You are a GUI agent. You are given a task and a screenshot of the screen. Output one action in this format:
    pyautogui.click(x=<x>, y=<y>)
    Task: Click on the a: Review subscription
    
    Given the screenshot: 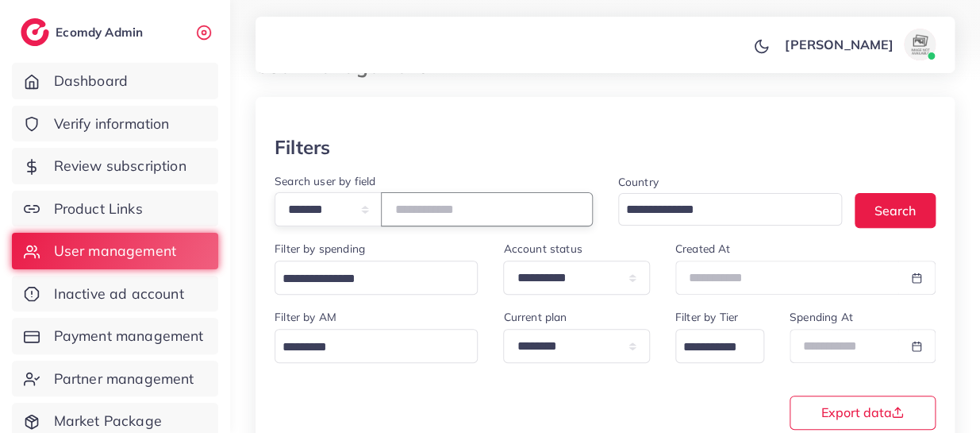 What is the action you would take?
    pyautogui.click(x=115, y=166)
    